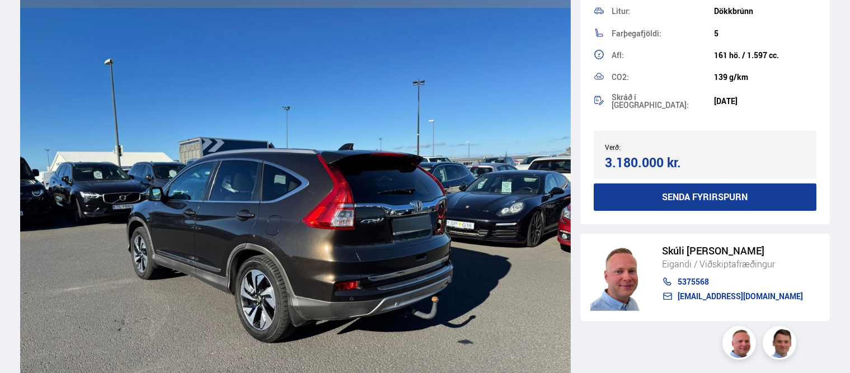  I want to click on button: Opna LiveChat spjallviðmót, so click(26, 21).